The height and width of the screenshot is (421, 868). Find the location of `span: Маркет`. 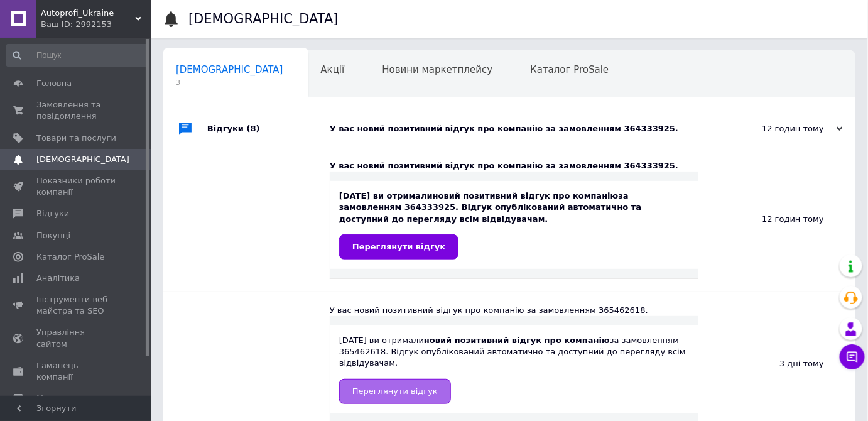

span: Маркет is located at coordinates (52, 399).